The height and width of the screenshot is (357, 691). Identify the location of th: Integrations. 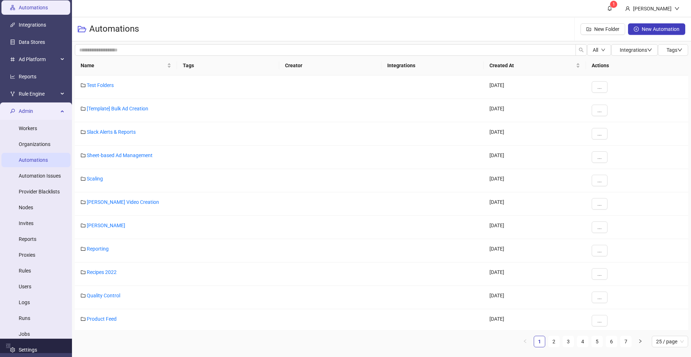
(432, 65).